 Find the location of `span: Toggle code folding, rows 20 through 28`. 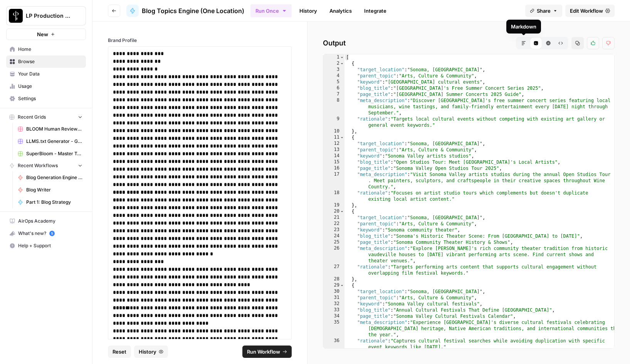

span: Toggle code folding, rows 20 through 28 is located at coordinates (341, 211).